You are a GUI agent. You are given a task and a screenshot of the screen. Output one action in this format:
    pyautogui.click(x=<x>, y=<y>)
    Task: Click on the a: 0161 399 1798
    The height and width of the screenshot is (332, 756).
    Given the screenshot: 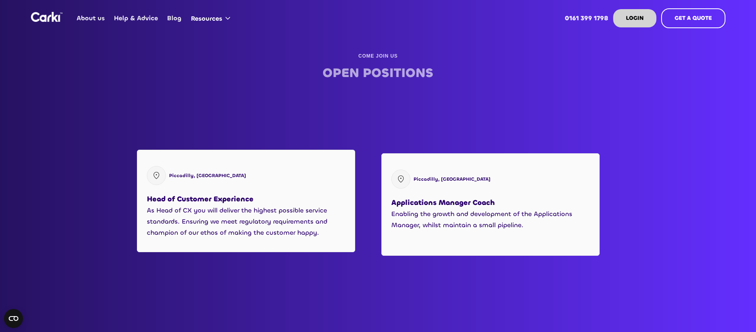 What is the action you would take?
    pyautogui.click(x=586, y=18)
    